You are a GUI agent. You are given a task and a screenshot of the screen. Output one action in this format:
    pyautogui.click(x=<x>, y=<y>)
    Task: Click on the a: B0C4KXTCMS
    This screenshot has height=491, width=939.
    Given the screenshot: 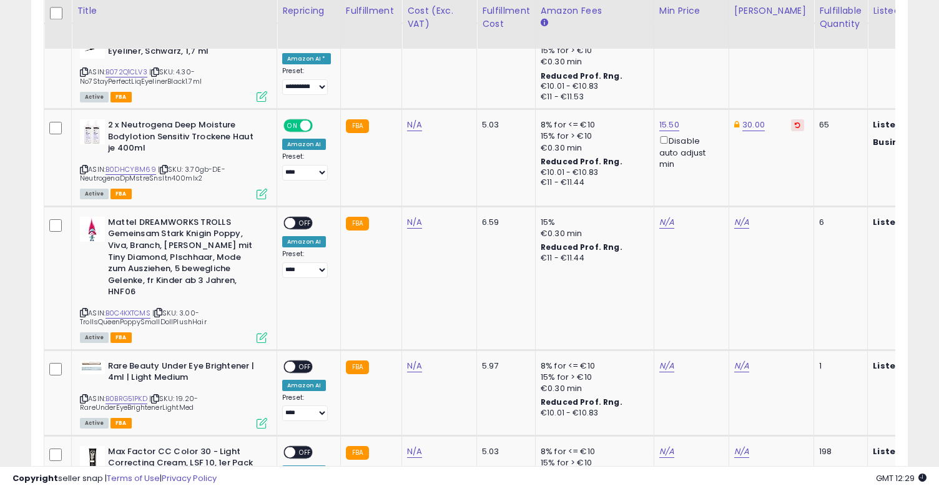 What is the action you would take?
    pyautogui.click(x=128, y=313)
    